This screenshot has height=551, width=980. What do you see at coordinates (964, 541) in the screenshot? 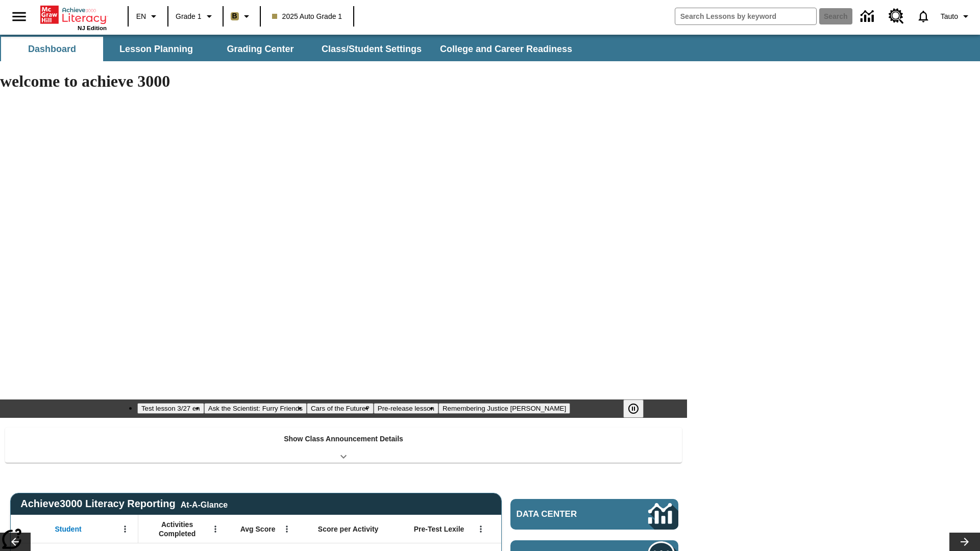
I see `button: Lesson carousel, Next` at bounding box center [964, 541].